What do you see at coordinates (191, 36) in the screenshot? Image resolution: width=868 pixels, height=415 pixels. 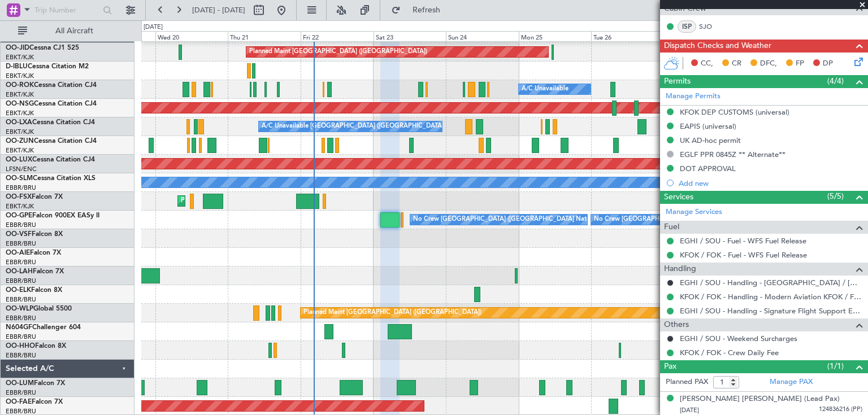 I see `div: Wed 20` at bounding box center [191, 36].